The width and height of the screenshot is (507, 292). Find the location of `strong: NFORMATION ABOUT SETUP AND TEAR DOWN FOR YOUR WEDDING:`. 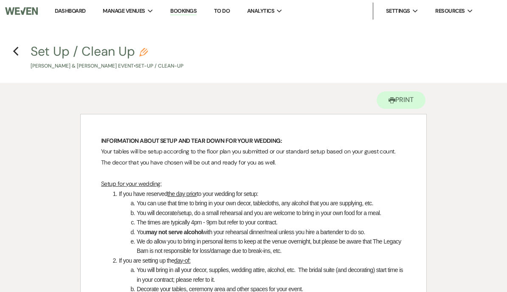

strong: NFORMATION ABOUT SETUP AND TEAR DOWN FOR YOUR WEDDING: is located at coordinates (192, 141).